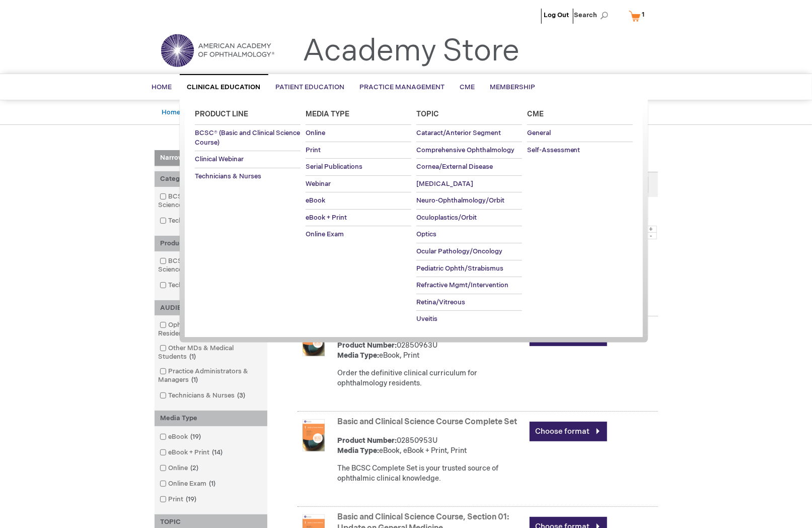 The image size is (812, 528). Describe the element at coordinates (431, 351) in the screenshot. I see `div: 02850963U eBook, Print` at that location.